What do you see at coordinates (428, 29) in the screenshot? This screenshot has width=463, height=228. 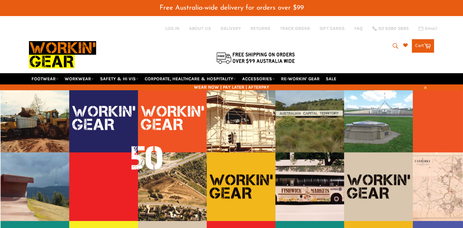 I see `a: Email` at bounding box center [428, 29].